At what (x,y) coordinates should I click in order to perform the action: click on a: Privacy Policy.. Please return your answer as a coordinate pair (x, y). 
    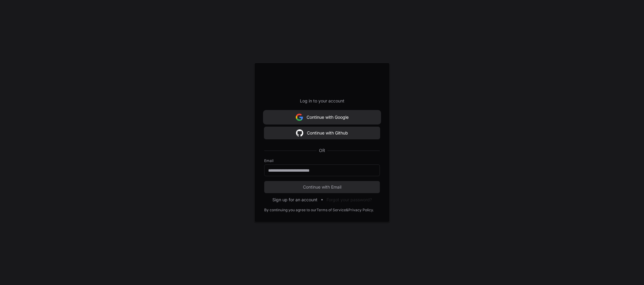
    Looking at the image, I should click on (361, 210).